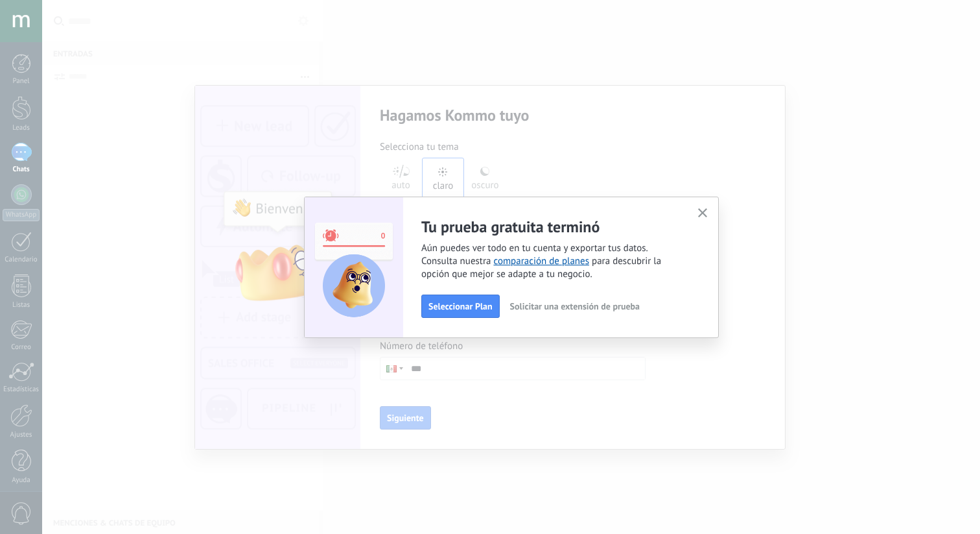 Image resolution: width=980 pixels, height=534 pixels. Describe the element at coordinates (460, 306) in the screenshot. I see `span: Seleccionar Plan` at that location.